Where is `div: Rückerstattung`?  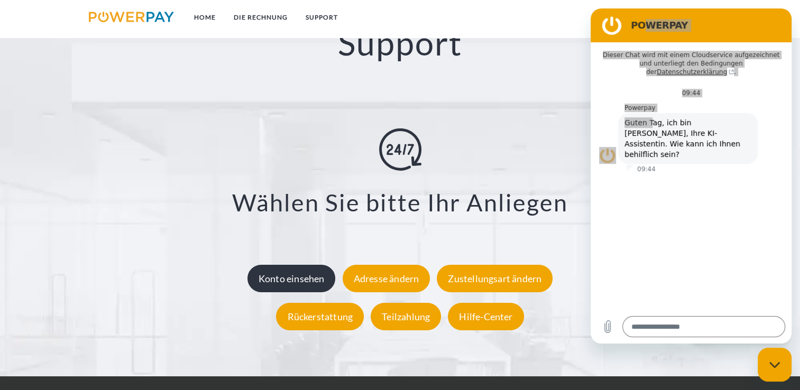
div: Rückerstattung is located at coordinates (320, 316).